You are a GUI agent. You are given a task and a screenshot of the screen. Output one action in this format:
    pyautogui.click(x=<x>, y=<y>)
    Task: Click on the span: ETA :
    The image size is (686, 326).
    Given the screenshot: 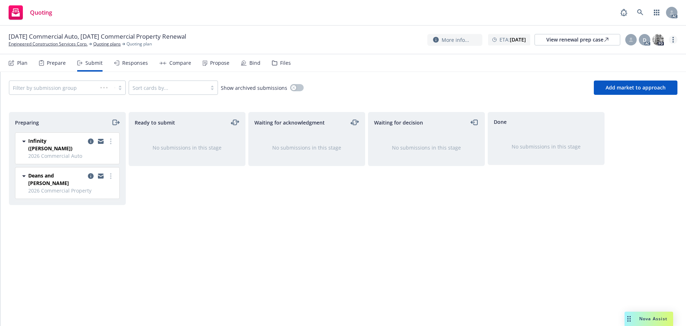 What is the action you would take?
    pyautogui.click(x=513, y=39)
    